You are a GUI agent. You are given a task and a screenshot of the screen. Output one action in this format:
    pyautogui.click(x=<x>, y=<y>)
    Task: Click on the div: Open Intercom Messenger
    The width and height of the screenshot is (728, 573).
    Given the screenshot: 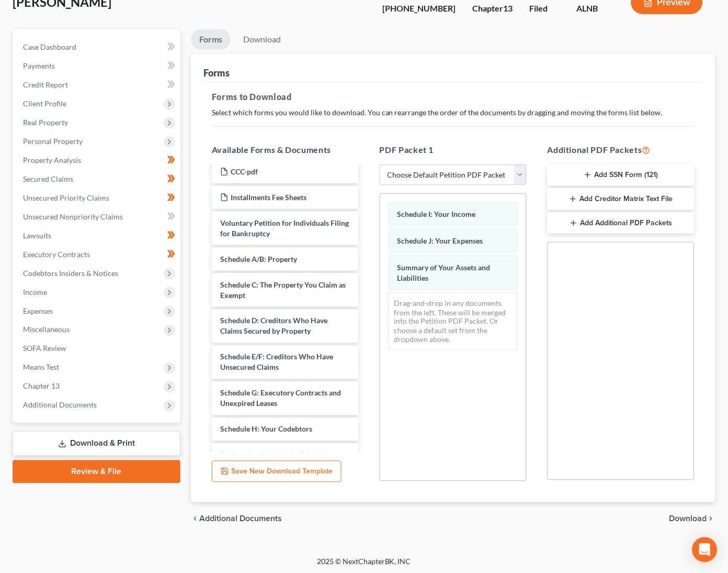 What is the action you would take?
    pyautogui.click(x=705, y=550)
    